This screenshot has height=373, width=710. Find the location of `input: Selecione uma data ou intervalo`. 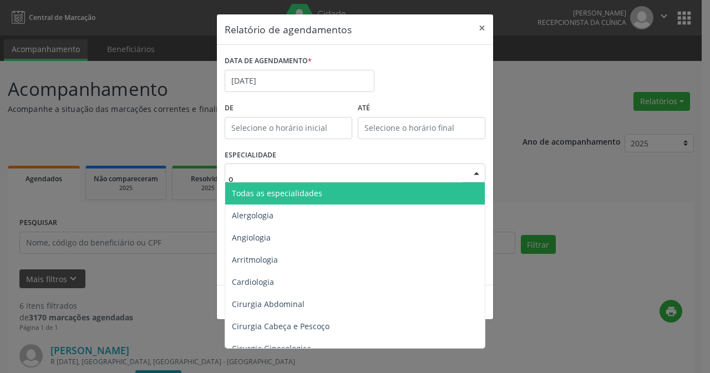

input: Selecione uma data ou intervalo is located at coordinates (300, 81).